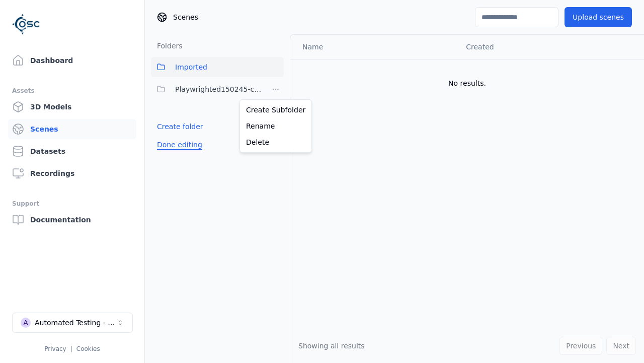 The width and height of the screenshot is (644, 363). Describe the element at coordinates (276, 142) in the screenshot. I see `a: Delete` at that location.